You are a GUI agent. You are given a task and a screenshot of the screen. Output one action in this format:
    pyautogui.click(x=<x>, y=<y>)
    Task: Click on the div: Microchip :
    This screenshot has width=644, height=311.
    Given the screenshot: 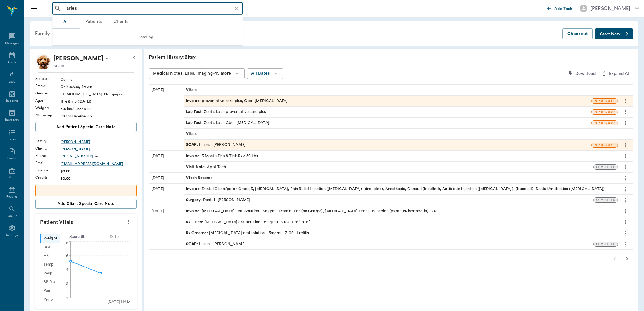 What is the action you would take?
    pyautogui.click(x=48, y=115)
    